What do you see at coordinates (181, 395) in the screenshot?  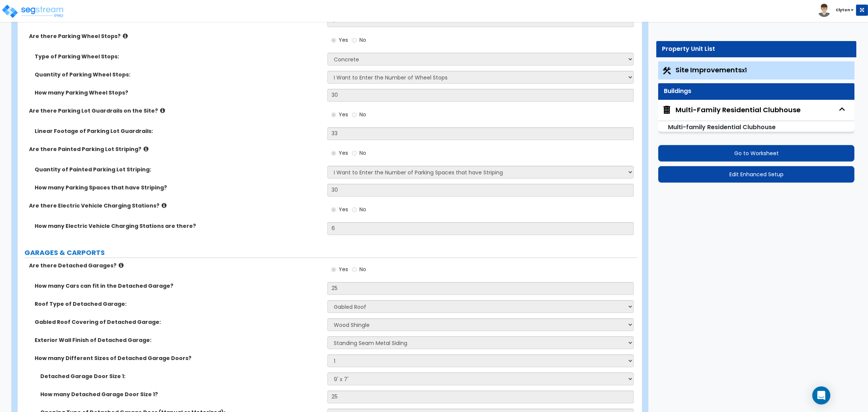 I see `label: How many Detached Garage Door Size 1?` at bounding box center [181, 395].